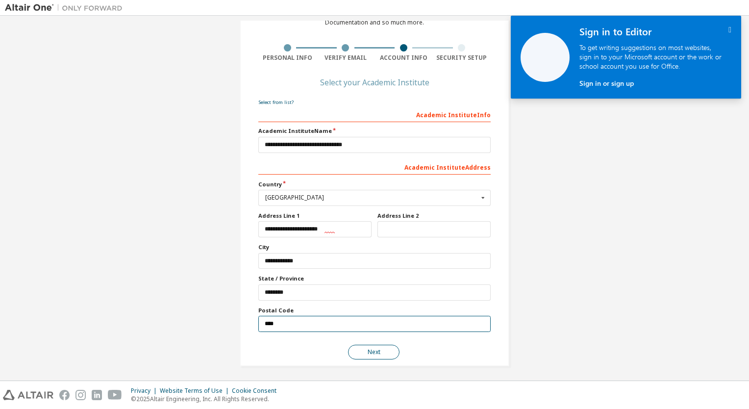 The width and height of the screenshot is (749, 409). I want to click on img: youtube.svg, so click(115, 394).